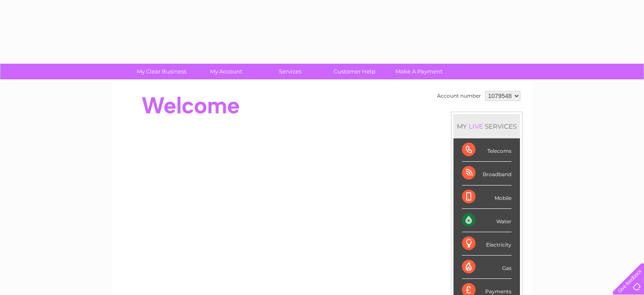 The height and width of the screenshot is (295, 644). What do you see at coordinates (486, 220) in the screenshot?
I see `div: Water` at bounding box center [486, 220].